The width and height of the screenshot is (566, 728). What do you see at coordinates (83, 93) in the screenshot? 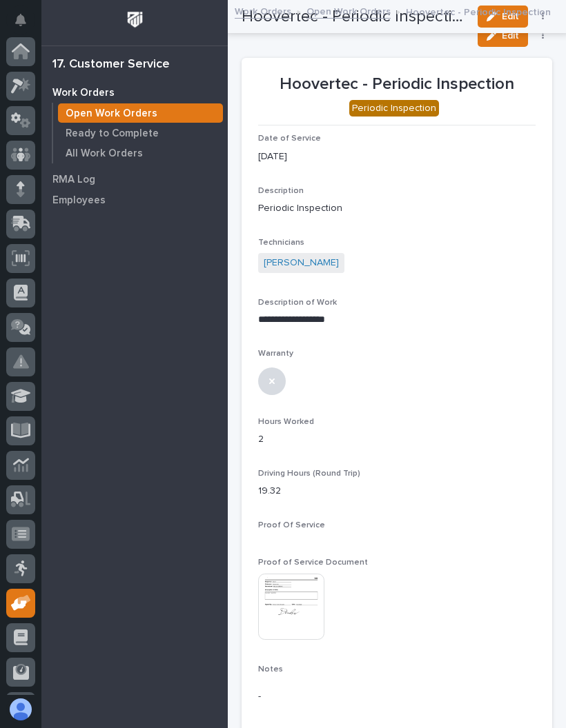
I see `p: Work Orders` at bounding box center [83, 93].